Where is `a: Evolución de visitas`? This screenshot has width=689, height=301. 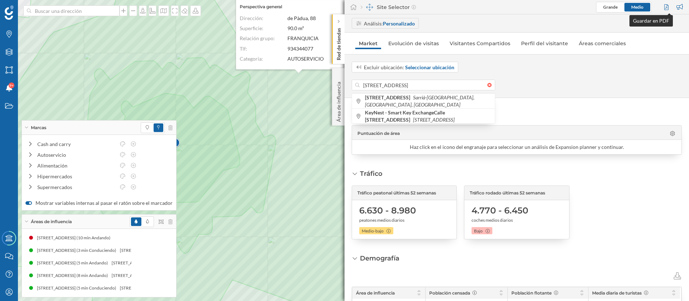
a: Evolución de visitas is located at coordinates (413, 43).